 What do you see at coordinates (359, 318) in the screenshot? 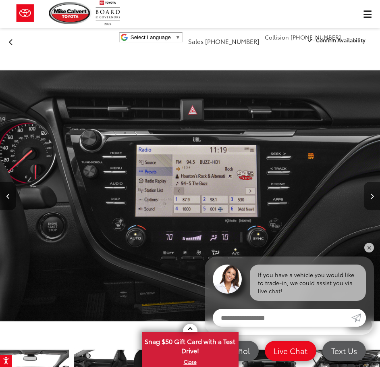
I see `a: Submit` at bounding box center [359, 318].